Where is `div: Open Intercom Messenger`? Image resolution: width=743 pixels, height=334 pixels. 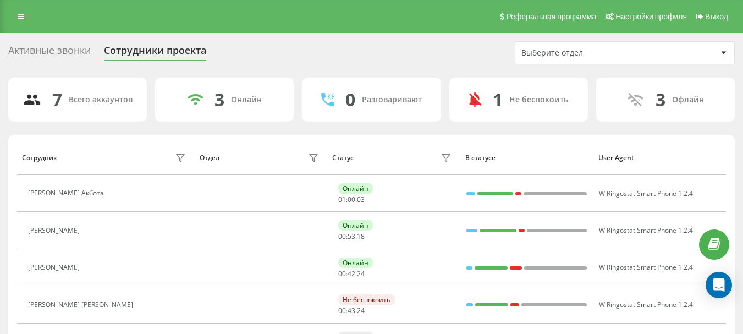 div: Open Intercom Messenger is located at coordinates (719, 285).